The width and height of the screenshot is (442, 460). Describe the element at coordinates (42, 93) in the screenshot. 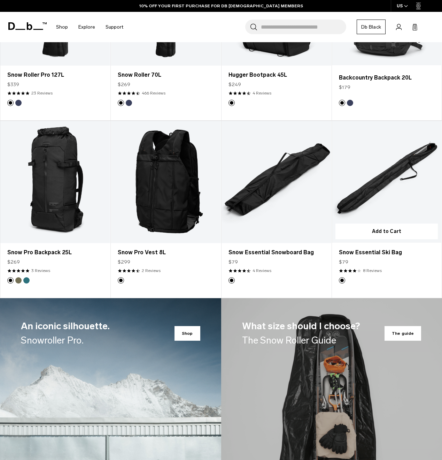

I see `a: 23 reviews` at that location.